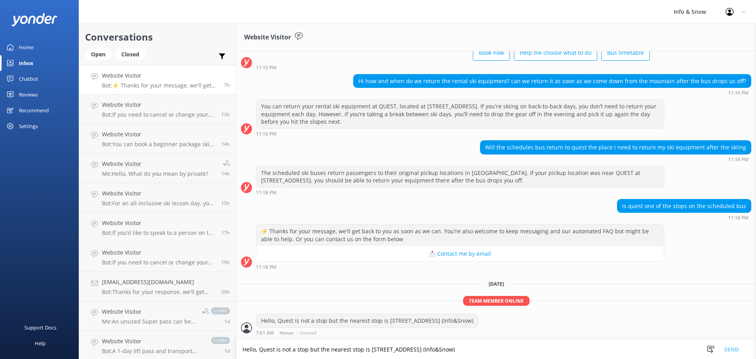  Describe the element at coordinates (266, 68) in the screenshot. I see `strong: 11:15 PM` at that location.